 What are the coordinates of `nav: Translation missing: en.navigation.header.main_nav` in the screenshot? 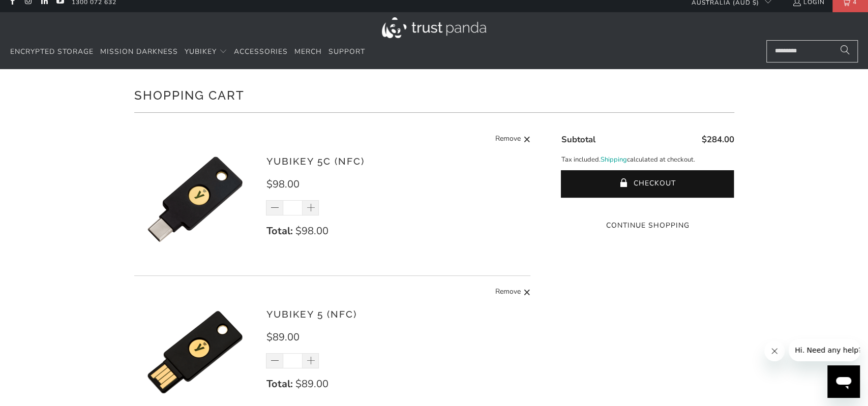 It's located at (188, 52).